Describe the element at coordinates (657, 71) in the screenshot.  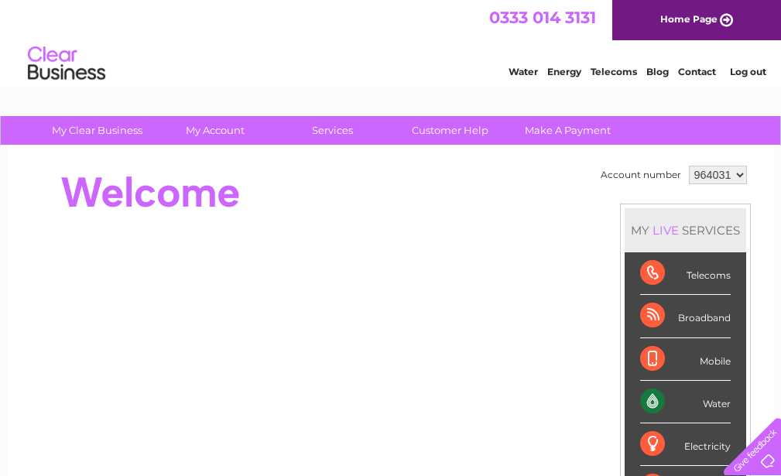
I see `a: Blog` at that location.